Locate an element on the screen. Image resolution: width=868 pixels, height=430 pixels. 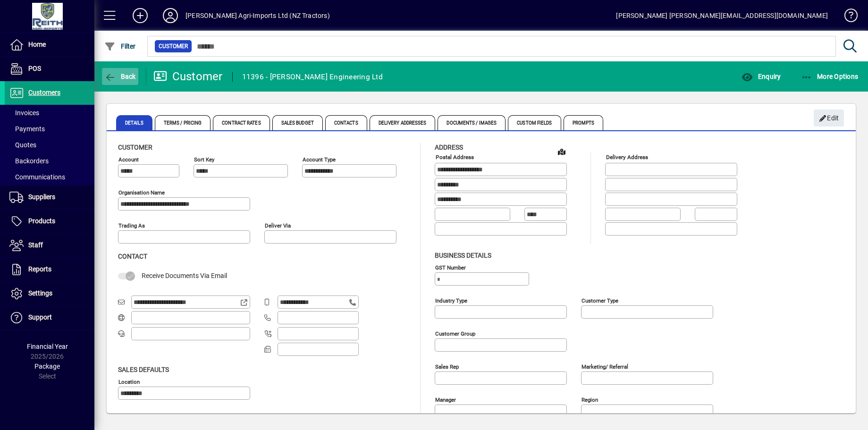
span: Customers is located at coordinates (44, 93).